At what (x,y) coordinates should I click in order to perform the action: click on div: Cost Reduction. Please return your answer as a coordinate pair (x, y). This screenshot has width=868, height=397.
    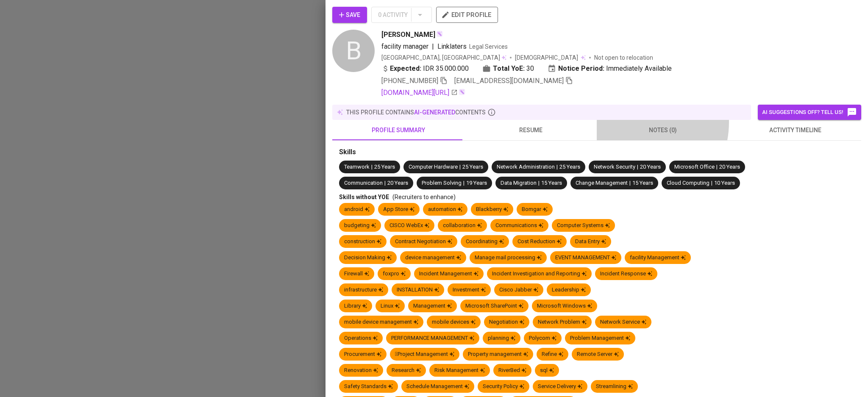
    Looking at the image, I should click on (540, 242).